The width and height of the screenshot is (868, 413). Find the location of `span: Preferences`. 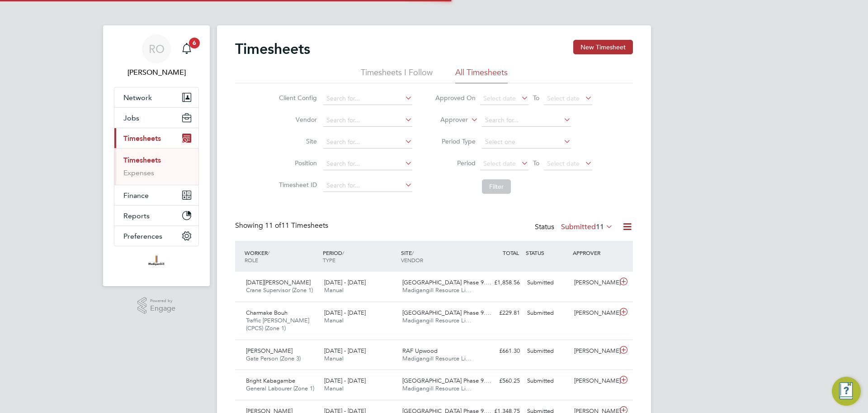

span: Preferences is located at coordinates (142, 236).